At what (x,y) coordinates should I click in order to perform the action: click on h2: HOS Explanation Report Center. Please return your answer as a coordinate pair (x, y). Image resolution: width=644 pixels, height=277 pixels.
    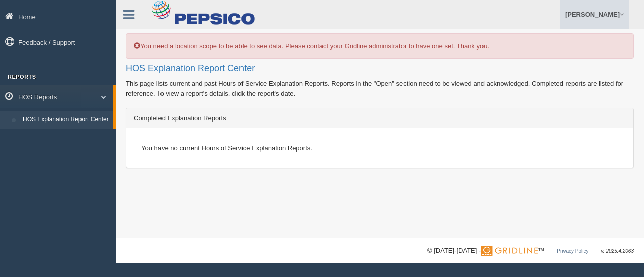
    Looking at the image, I should click on (380, 69).